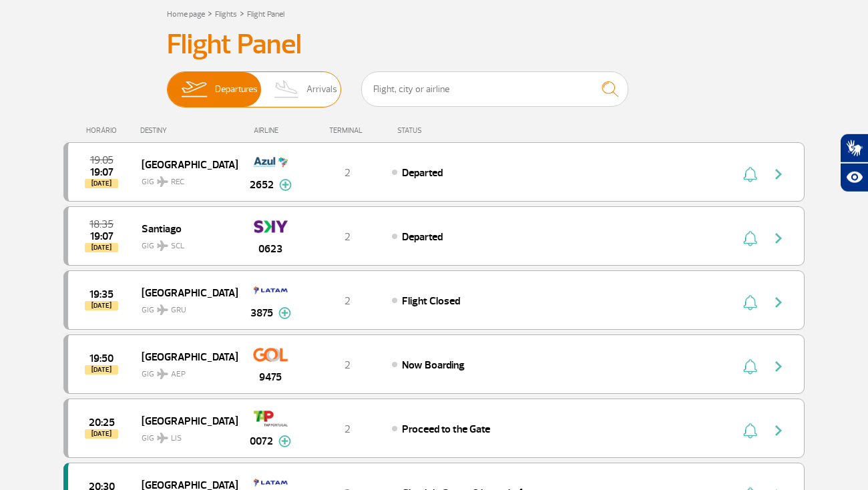  What do you see at coordinates (102, 358) in the screenshot?
I see `span: 2025-09-27 19:50:00` at bounding box center [102, 358].